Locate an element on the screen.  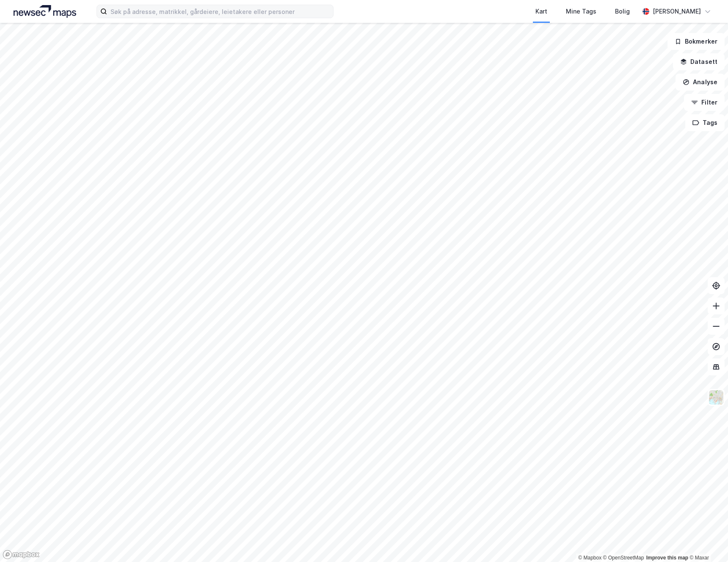
input: Søk på adresse, matrikkel, gårdeiere, leietakere eller personer is located at coordinates (220, 11).